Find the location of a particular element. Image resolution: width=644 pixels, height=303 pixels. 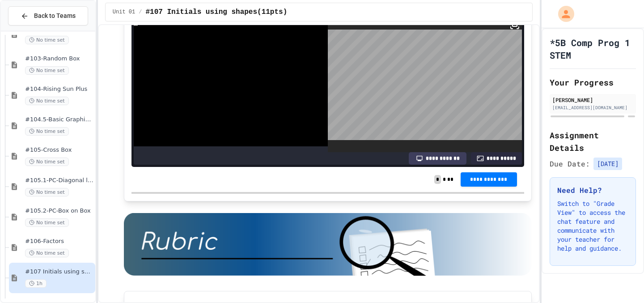

h2: Assignment Details is located at coordinates (593, 141).